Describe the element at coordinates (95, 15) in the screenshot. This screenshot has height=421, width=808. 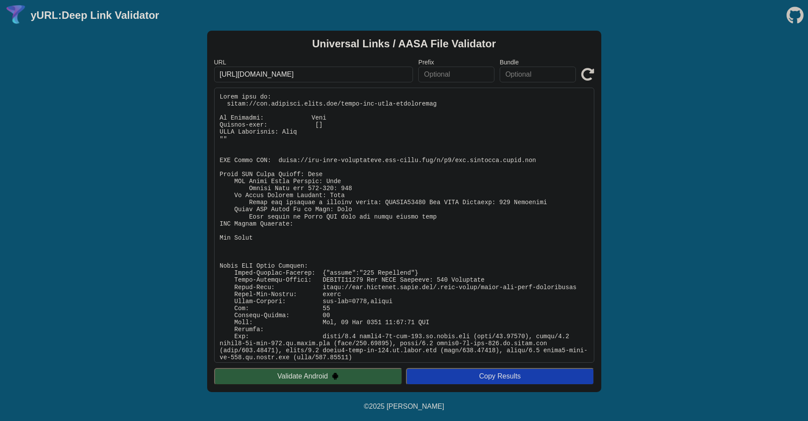
I see `a: yURL:Deep Link Validator` at that location.